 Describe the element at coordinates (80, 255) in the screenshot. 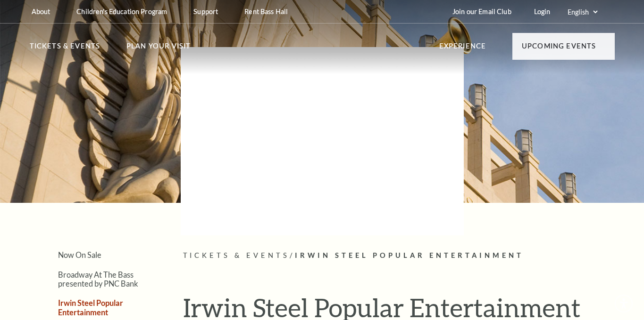

I see `a: Now On Sale` at that location.